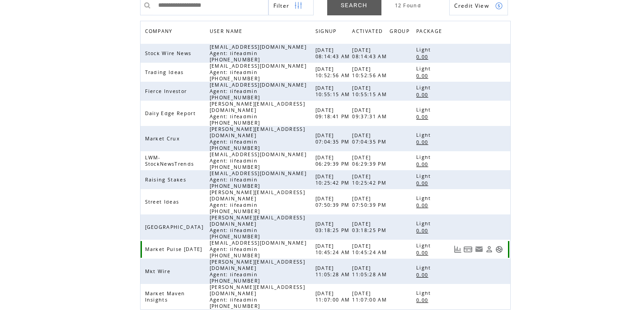 Image resolution: width=644 pixels, height=330 pixels. I want to click on a: USER NAME, so click(227, 31).